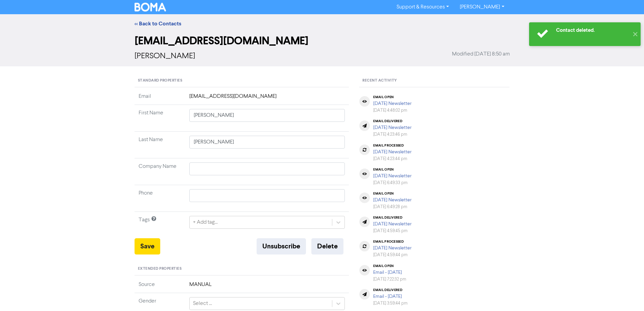 The width and height of the screenshot is (644, 311). Describe the element at coordinates (147, 246) in the screenshot. I see `button: Save` at that location.